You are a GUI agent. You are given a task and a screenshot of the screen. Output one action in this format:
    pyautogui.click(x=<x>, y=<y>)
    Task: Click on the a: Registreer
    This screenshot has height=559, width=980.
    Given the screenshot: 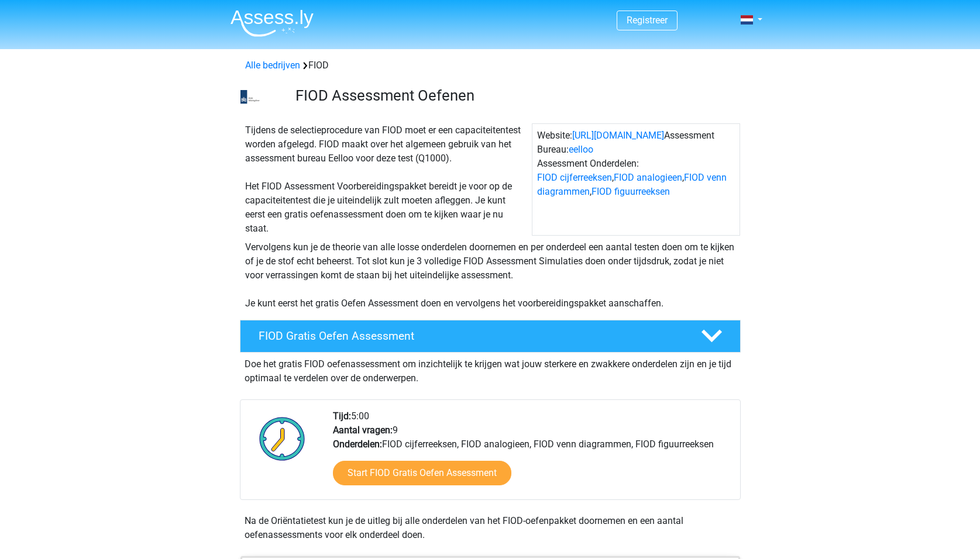 What is the action you would take?
    pyautogui.click(x=647, y=20)
    